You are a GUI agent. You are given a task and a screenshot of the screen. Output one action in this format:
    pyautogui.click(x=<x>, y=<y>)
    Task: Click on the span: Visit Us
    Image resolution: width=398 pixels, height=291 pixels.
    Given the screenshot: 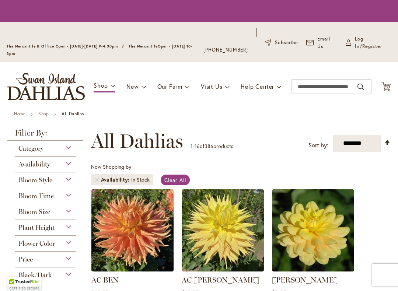 What is the action you would take?
    pyautogui.click(x=212, y=86)
    